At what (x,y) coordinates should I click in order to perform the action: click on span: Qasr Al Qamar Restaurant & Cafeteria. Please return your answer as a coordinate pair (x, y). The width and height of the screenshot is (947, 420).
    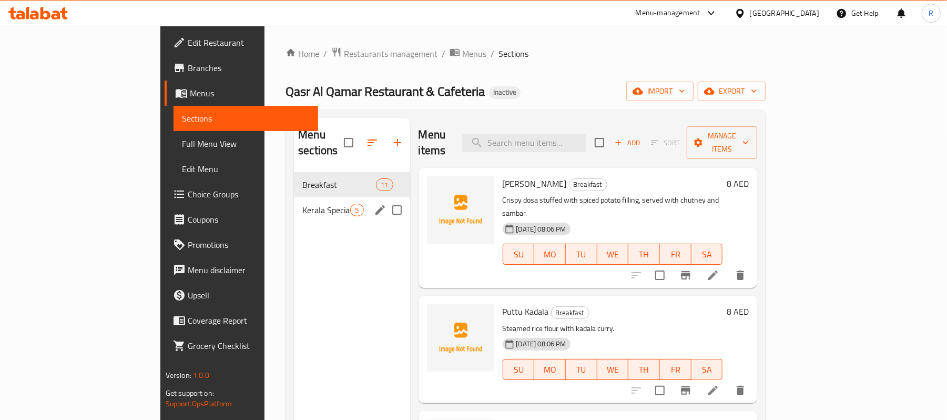
    Looking at the image, I should click on (385, 91).